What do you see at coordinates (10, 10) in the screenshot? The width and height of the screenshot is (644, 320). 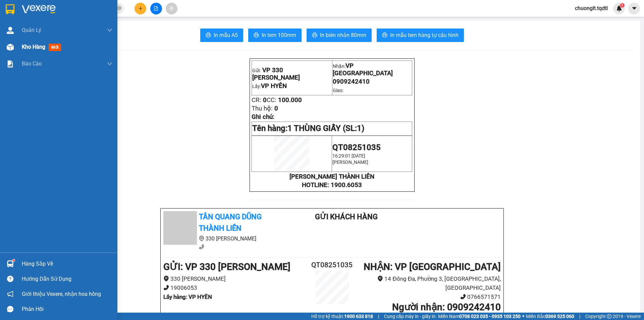 I see `img: logo-vxr` at bounding box center [10, 10].